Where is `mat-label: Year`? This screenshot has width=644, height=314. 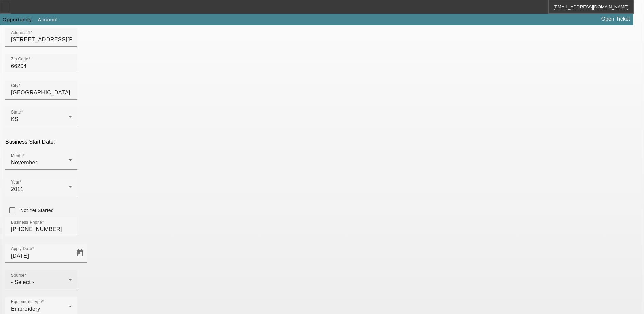 mat-label: Year is located at coordinates (15, 182).